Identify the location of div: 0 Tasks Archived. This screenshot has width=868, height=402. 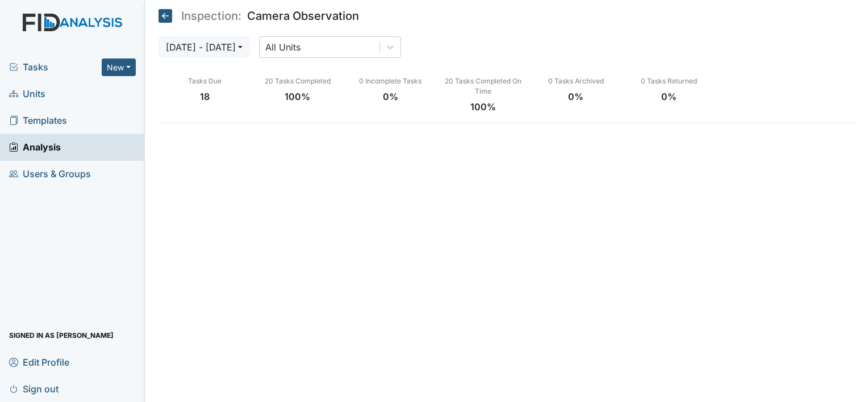
(576, 81).